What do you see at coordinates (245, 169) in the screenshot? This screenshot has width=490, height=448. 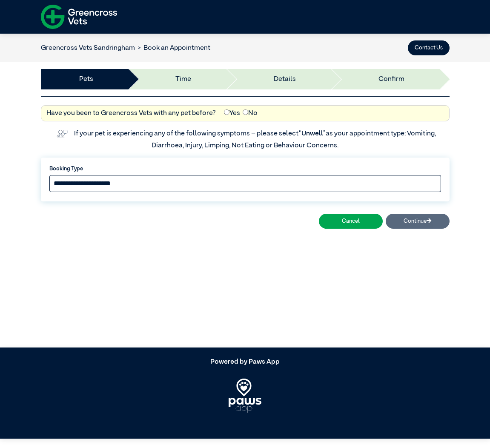 I see `label: Booking Type` at bounding box center [245, 169].